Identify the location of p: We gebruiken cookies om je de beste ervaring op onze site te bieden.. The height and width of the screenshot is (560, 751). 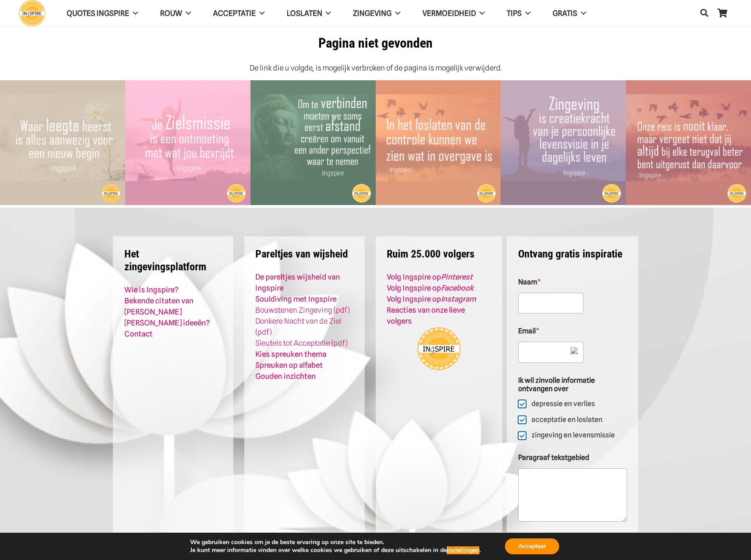
(335, 543).